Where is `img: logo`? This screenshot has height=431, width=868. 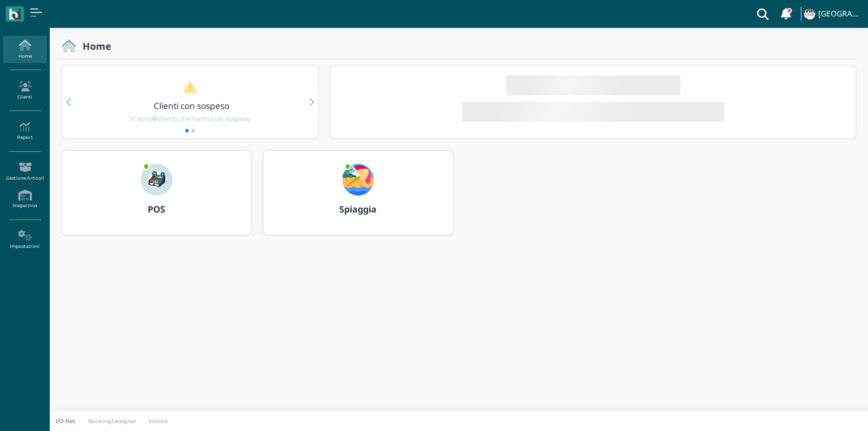 img: logo is located at coordinates (14, 14).